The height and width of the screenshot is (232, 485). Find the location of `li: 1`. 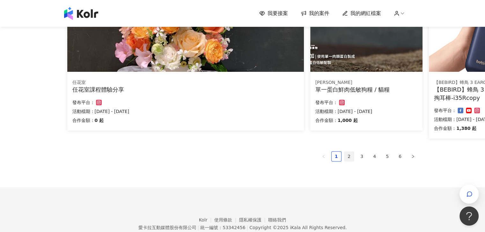

li: 1 is located at coordinates (336, 156).